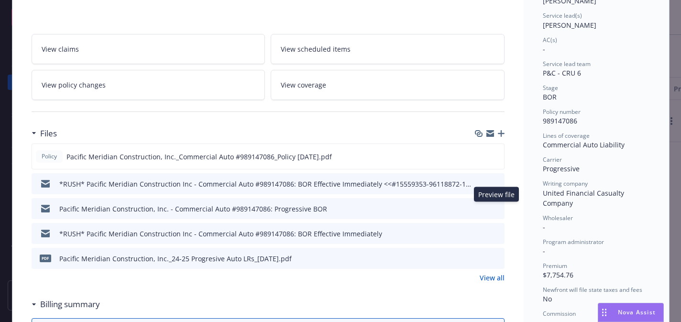 The height and width of the screenshot is (322, 681). What do you see at coordinates (266, 184) in the screenshot?
I see `div: *RUSH* Pacific Meridian Construction Inc - Commercial Auto #989147086: BOR Effective Immediately ...` at bounding box center [266, 184].